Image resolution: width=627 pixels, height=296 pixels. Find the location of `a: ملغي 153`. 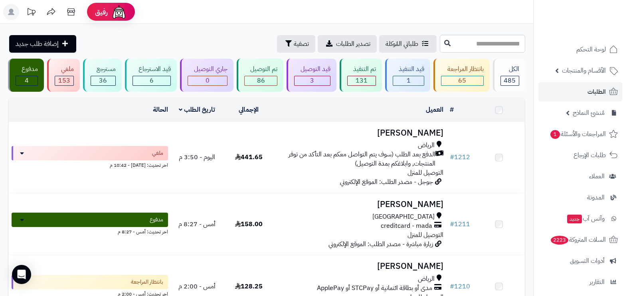

a: ملغي 153 is located at coordinates (63, 75).